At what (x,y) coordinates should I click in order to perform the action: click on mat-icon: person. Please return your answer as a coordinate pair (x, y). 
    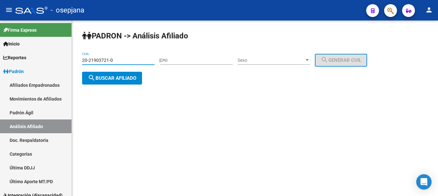
    Looking at the image, I should click on (429, 10).